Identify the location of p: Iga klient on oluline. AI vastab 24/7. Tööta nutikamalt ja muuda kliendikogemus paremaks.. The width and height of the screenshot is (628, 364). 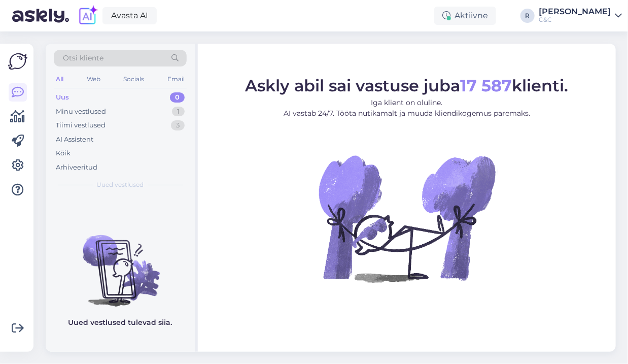
(407, 108).